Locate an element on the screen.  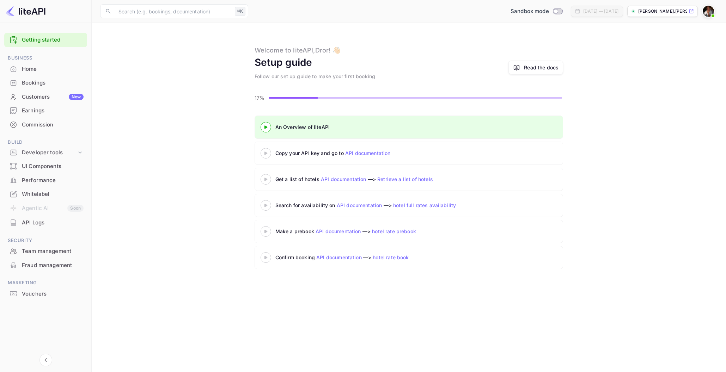
a: Bookings is located at coordinates (45, 83).